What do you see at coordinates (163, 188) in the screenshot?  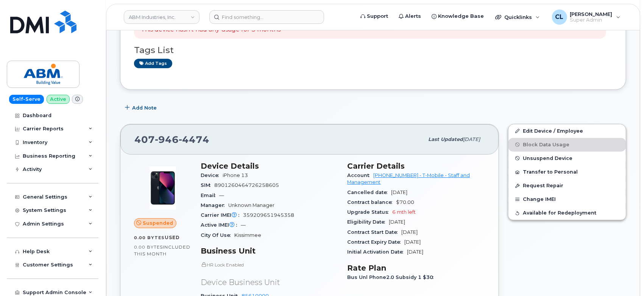 I see `img: image20231002-3703462-1ig824h.jpeg` at bounding box center [163, 188].